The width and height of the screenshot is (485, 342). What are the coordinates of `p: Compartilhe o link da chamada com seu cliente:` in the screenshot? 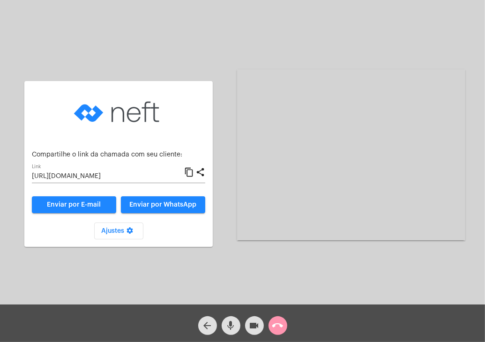 It's located at (118, 154).